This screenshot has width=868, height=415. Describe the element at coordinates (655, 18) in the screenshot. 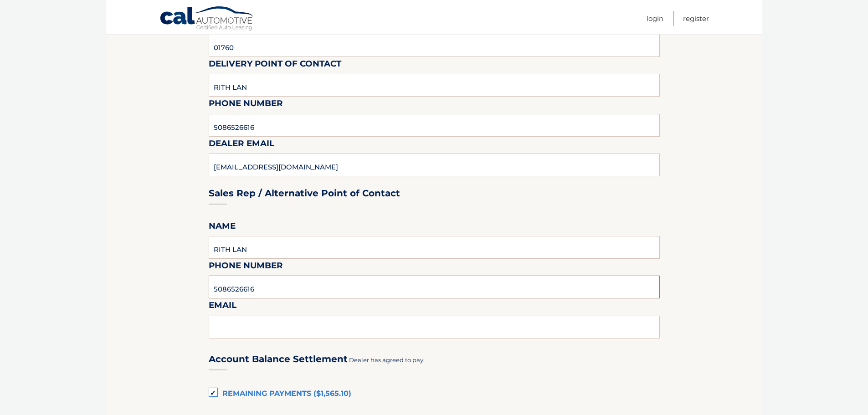

I see `a: Login` at that location.